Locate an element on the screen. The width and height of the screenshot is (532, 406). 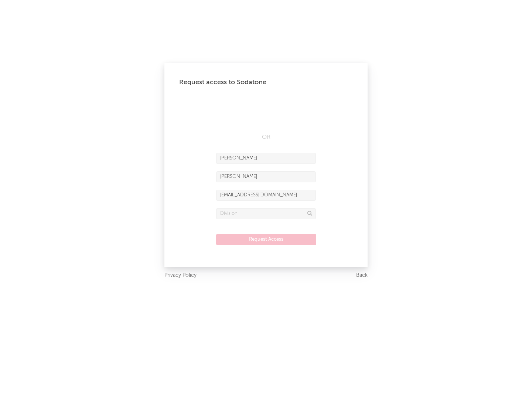
div: Request access to Sodatone is located at coordinates (266, 82).